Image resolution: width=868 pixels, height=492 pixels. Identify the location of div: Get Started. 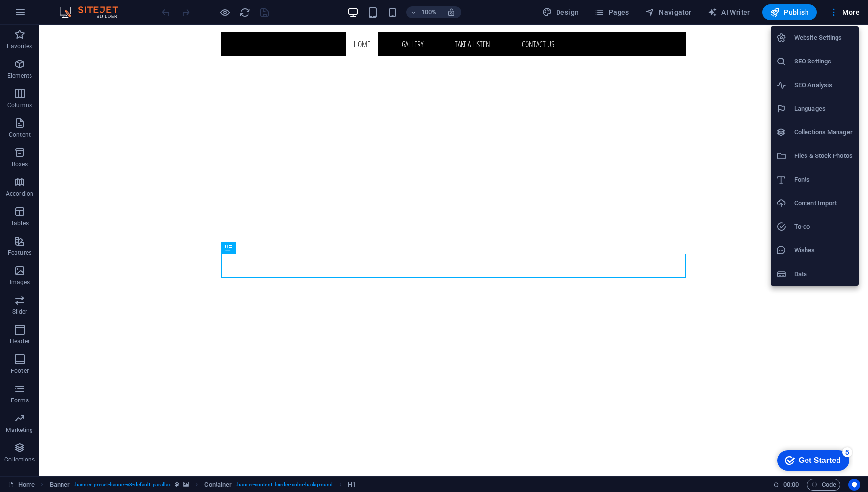
(50, 15).